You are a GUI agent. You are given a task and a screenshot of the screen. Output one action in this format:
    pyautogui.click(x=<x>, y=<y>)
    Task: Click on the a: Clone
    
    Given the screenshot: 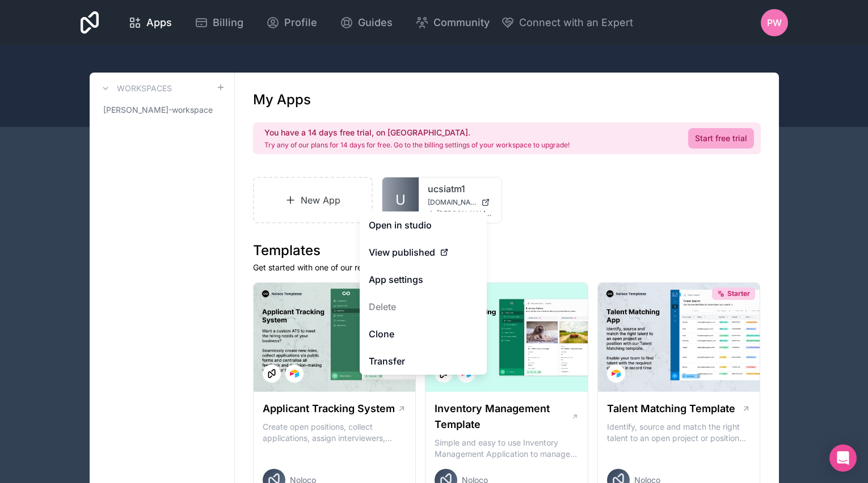 What is the action you would take?
    pyautogui.click(x=423, y=334)
    